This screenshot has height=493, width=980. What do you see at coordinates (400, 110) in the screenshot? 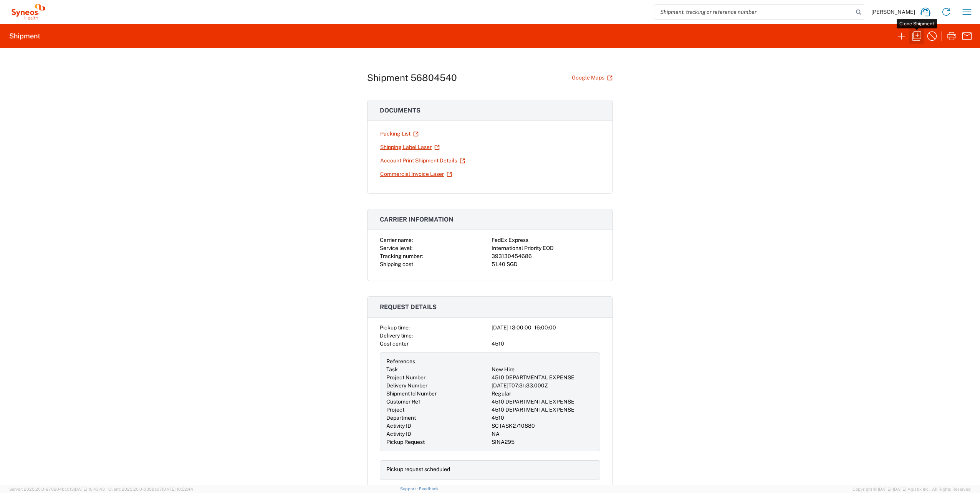
I see `span: Documents` at bounding box center [400, 110].